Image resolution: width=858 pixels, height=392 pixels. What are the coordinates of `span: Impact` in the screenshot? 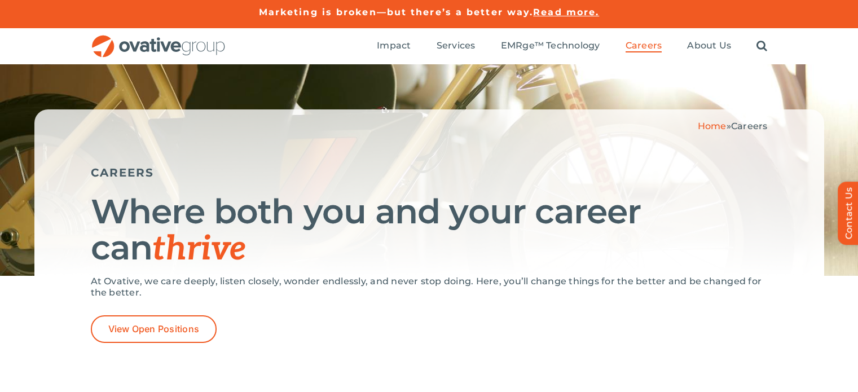 It's located at (394, 46).